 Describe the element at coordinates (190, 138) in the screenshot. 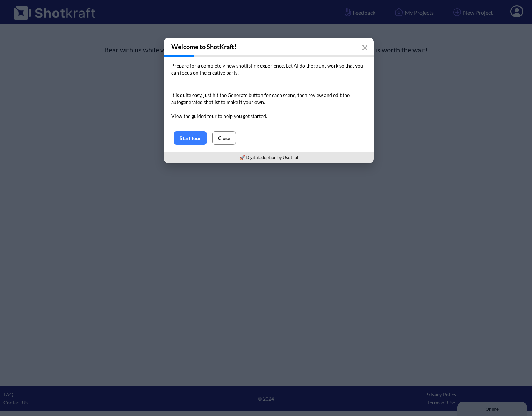

I see `button: Start tour` at that location.